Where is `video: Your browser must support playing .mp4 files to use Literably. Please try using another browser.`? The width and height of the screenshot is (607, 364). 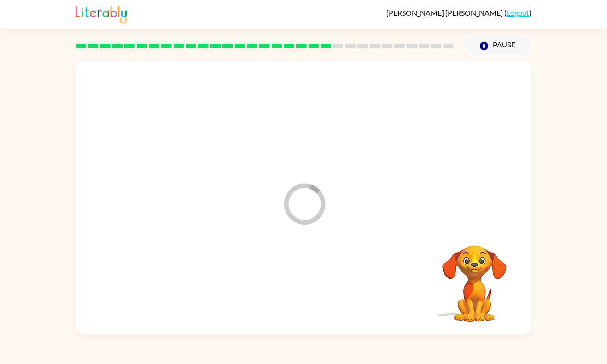
video: Your browser must support playing .mp4 files to use Literably. Please try using another browser. is located at coordinates (474, 277).